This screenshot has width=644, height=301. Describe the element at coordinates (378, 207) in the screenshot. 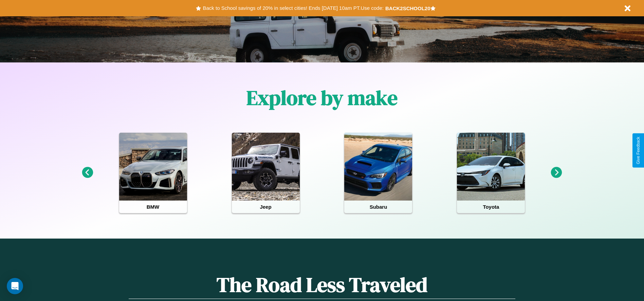

I see `h4: Subaru` at that location.